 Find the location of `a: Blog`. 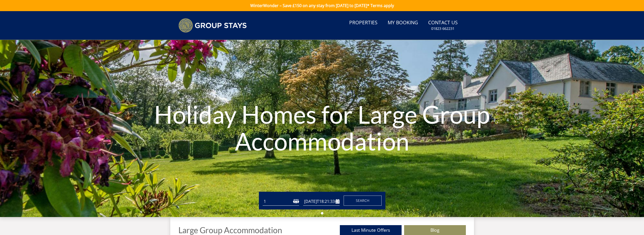

a: Blog is located at coordinates (435, 230).